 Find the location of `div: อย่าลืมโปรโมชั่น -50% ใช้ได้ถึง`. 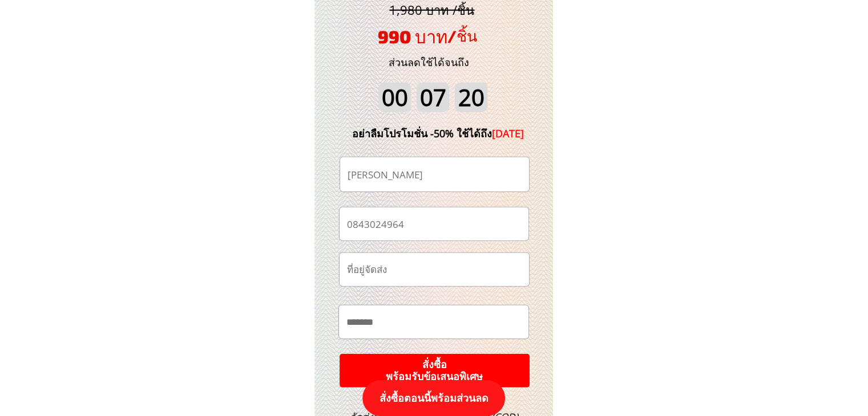

div: อย่าลืมโปรโมชั่น -50% ใช้ได้ถึง is located at coordinates (438, 133).